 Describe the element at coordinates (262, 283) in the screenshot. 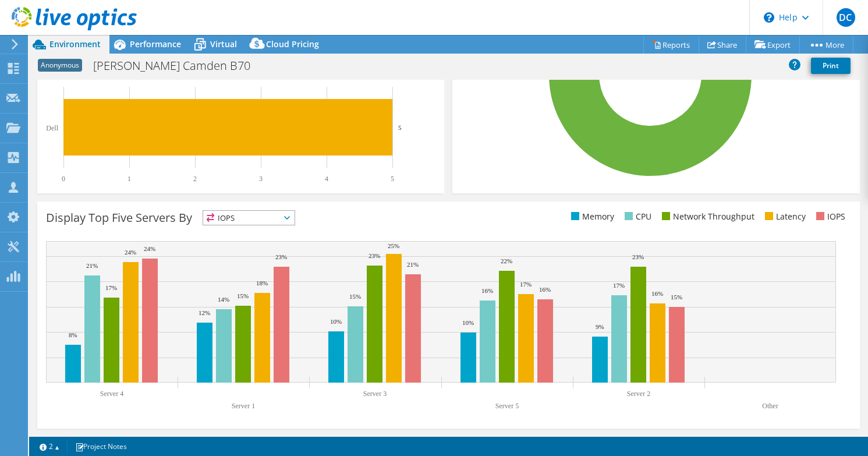

I see `text: 18%` at that location.